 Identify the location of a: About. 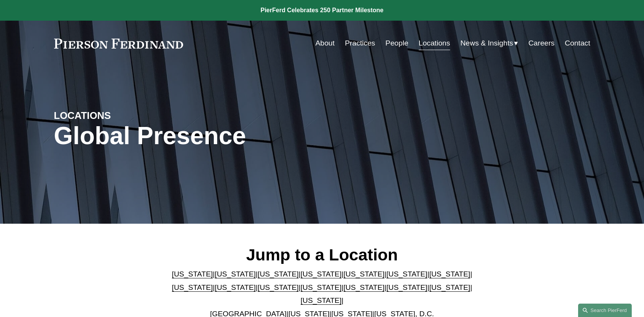
(325, 43).